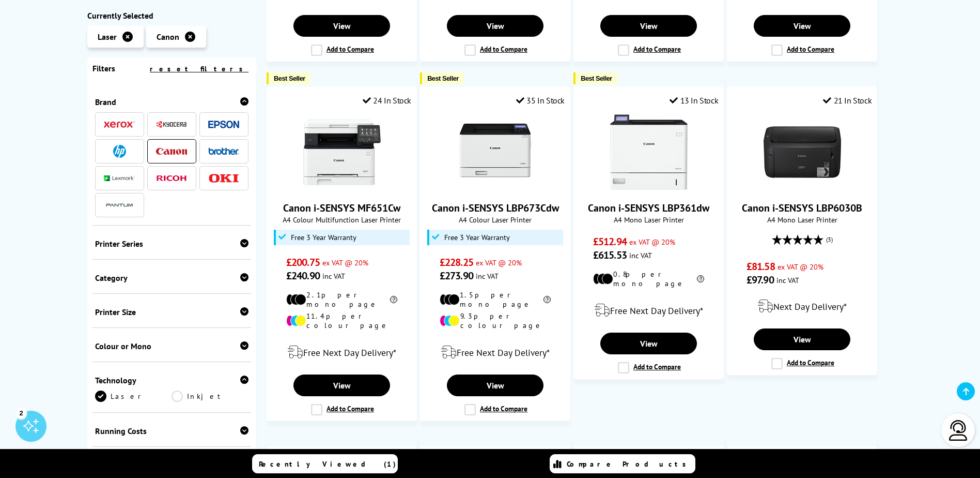  Describe the element at coordinates (172, 124) in the screenshot. I see `img: Kyocera` at that location.